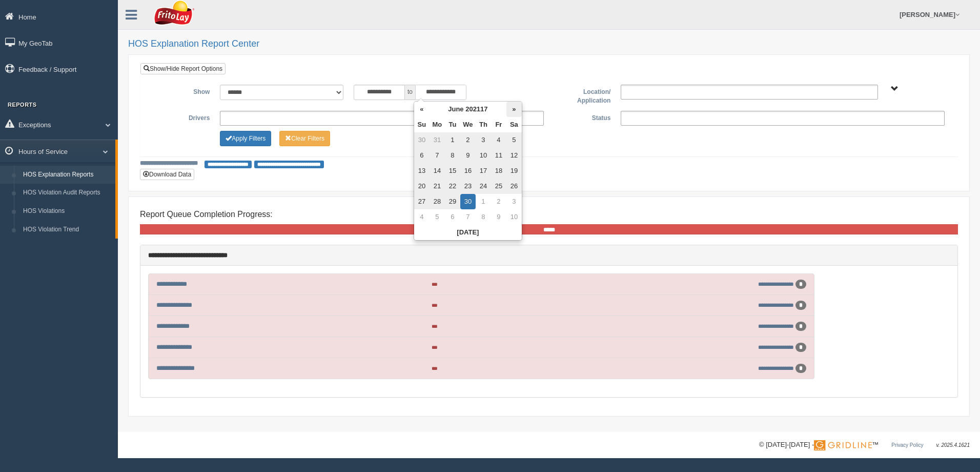  What do you see at coordinates (549, 44) in the screenshot?
I see `h2: HOS Explanation Report Center` at bounding box center [549, 44].